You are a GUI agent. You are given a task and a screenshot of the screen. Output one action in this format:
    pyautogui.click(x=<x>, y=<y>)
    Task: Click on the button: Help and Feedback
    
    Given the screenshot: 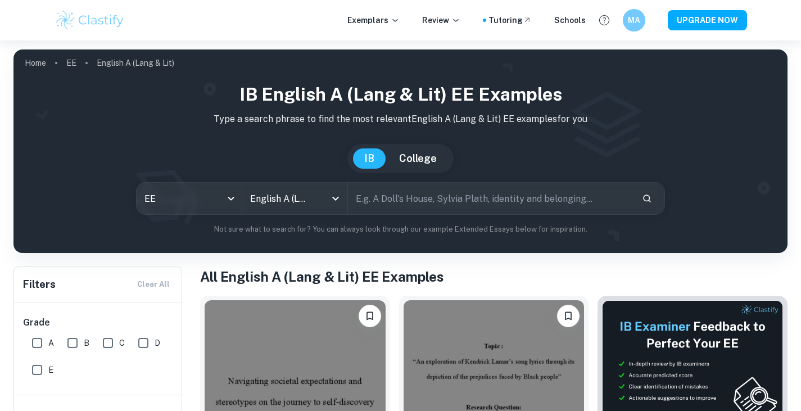 What is the action you would take?
    pyautogui.click(x=604, y=20)
    